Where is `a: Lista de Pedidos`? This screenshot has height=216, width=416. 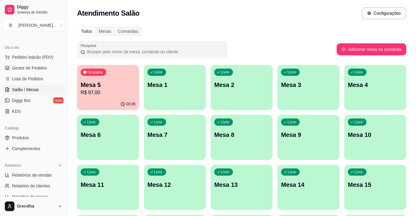
a: Lista de Pedidos is located at coordinates (33, 79).